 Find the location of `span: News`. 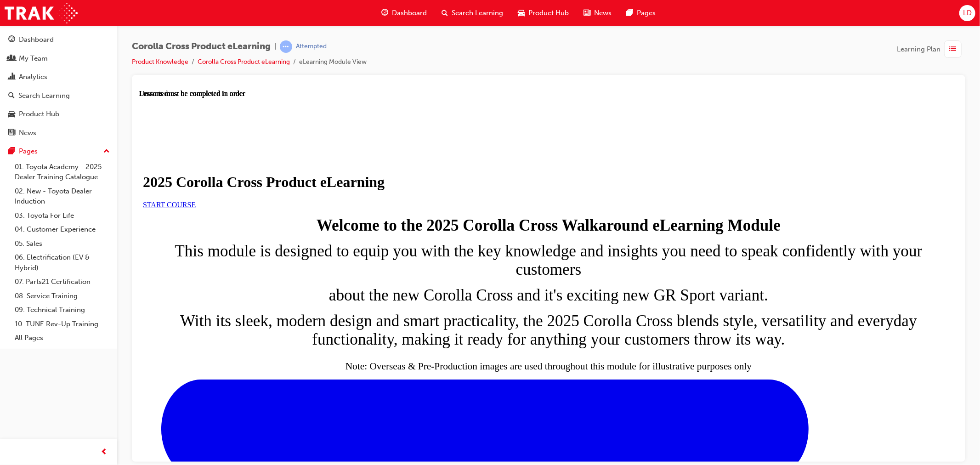

span: News is located at coordinates (603, 13).